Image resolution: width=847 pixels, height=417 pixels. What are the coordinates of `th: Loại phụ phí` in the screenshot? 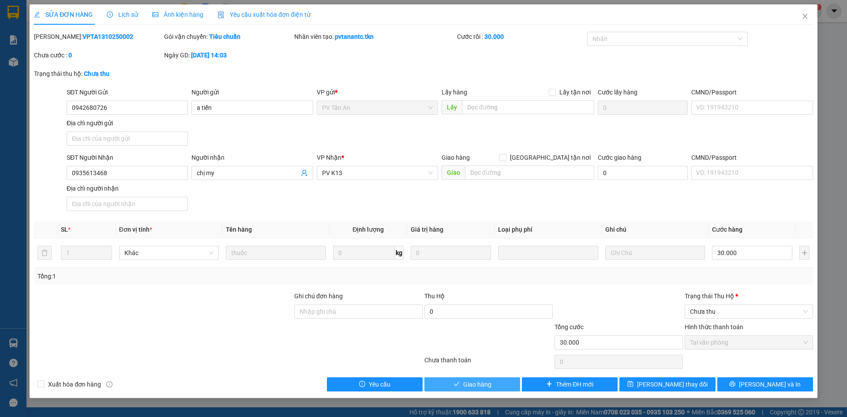 It's located at (548, 229).